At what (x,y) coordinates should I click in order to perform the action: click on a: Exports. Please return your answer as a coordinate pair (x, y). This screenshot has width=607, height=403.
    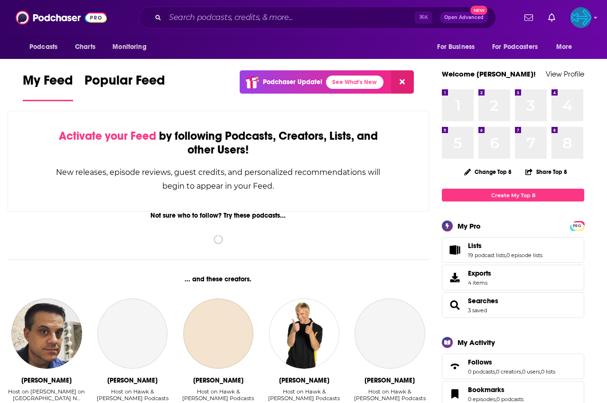
    Looking at the image, I should click on (513, 277).